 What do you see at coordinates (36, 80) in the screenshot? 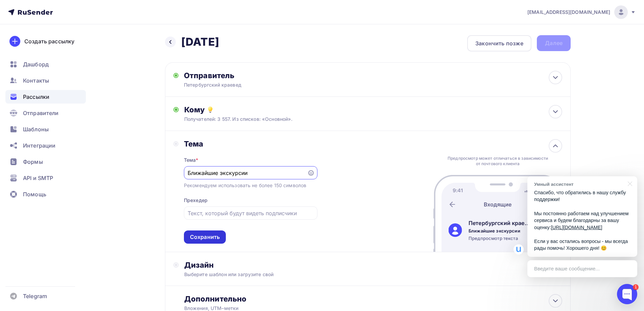
I see `span: Контакты` at bounding box center [36, 80].